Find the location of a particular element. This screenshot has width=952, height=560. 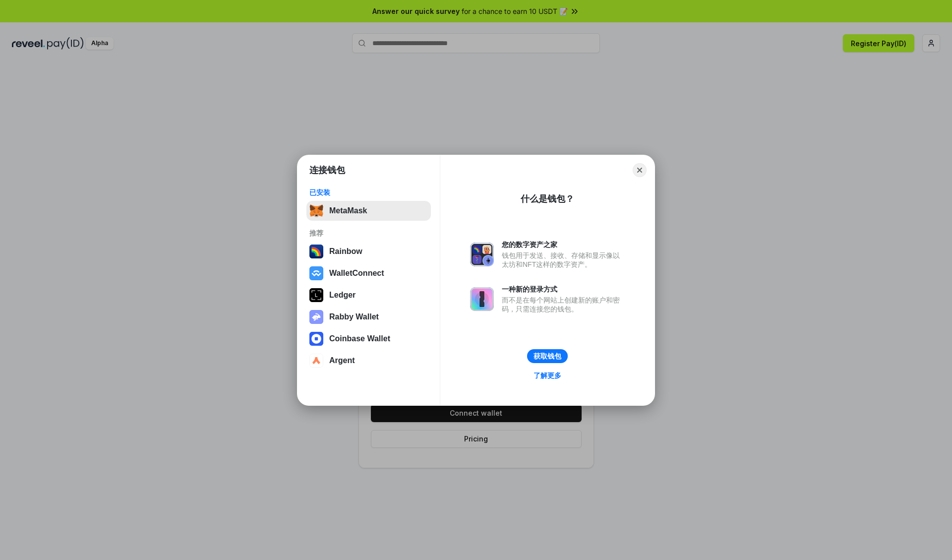

button: Argent is located at coordinates (369, 361).